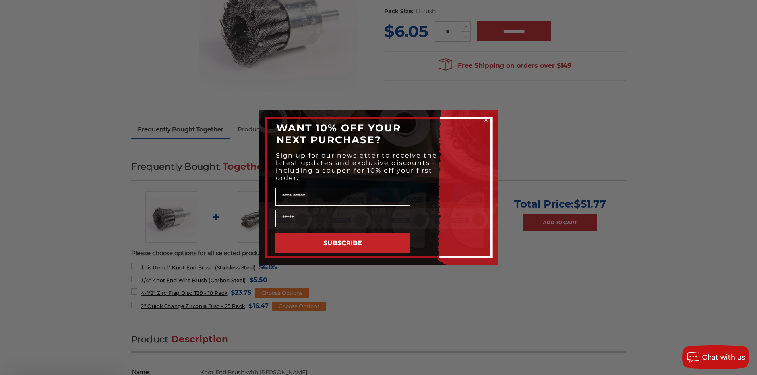  What do you see at coordinates (356, 167) in the screenshot?
I see `span: Sign up for our newsletter to receive the latest updates and exclusive discounts - including a co...` at bounding box center [356, 167].